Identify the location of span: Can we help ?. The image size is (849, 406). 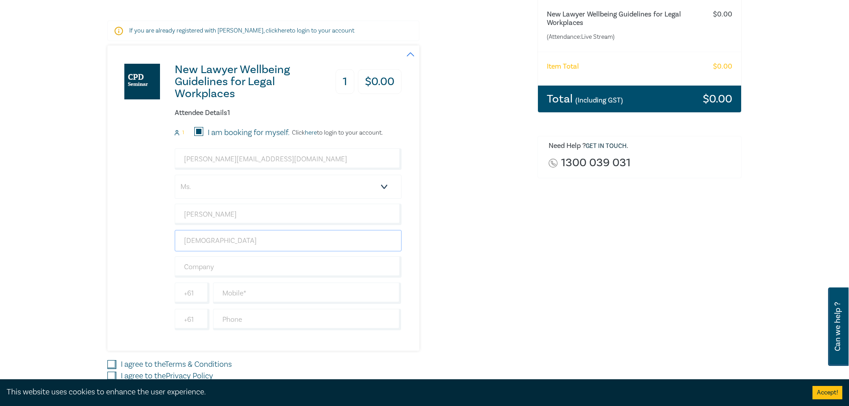
(838, 327).